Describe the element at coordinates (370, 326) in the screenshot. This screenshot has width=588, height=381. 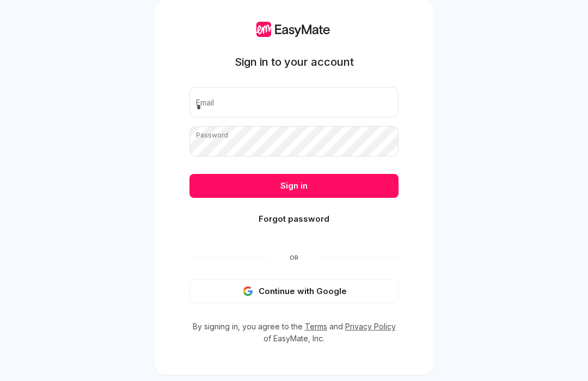
I see `a: Privacy Policy` at that location.